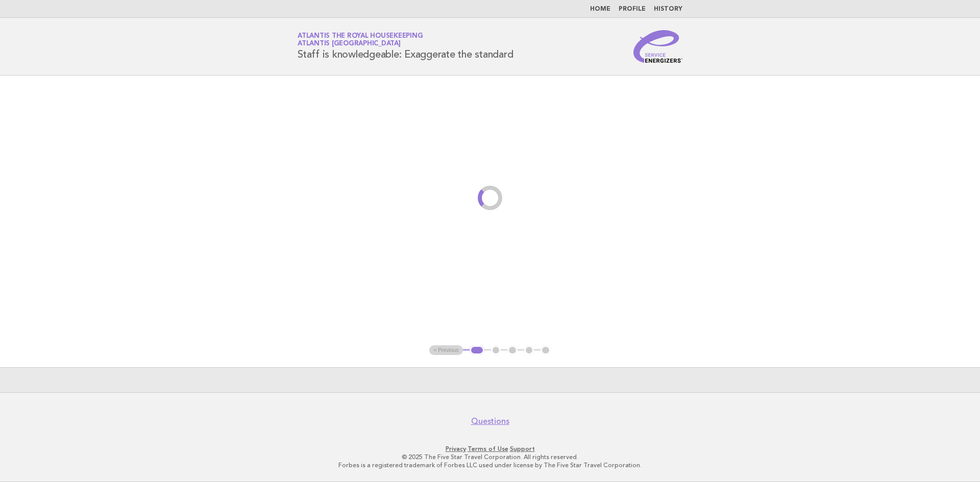 The image size is (980, 482). I want to click on a: Profile, so click(632, 10).